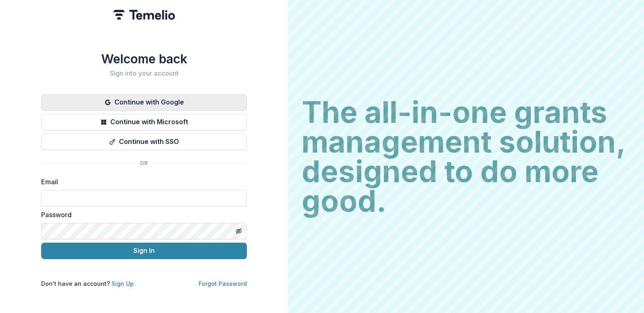 The width and height of the screenshot is (644, 313). What do you see at coordinates (122, 283) in the screenshot?
I see `a: Sign Up` at bounding box center [122, 283].